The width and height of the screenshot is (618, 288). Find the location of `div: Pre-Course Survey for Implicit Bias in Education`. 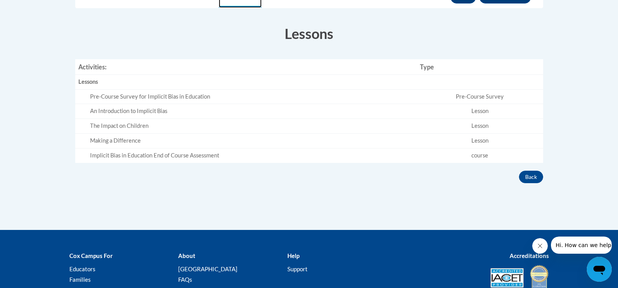

div: Pre-Course Survey for Implicit Bias in Education is located at coordinates (252, 97).